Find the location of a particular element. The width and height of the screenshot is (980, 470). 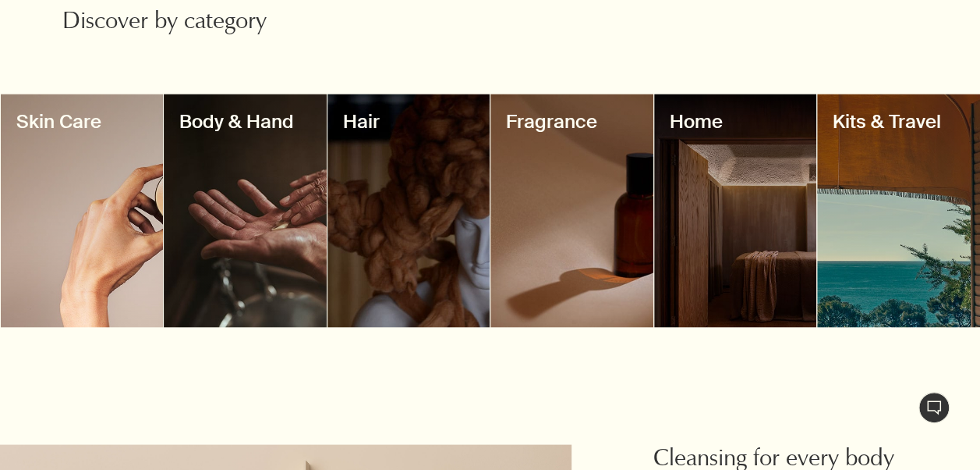

a: decorativeBody & Hand is located at coordinates (245, 210).